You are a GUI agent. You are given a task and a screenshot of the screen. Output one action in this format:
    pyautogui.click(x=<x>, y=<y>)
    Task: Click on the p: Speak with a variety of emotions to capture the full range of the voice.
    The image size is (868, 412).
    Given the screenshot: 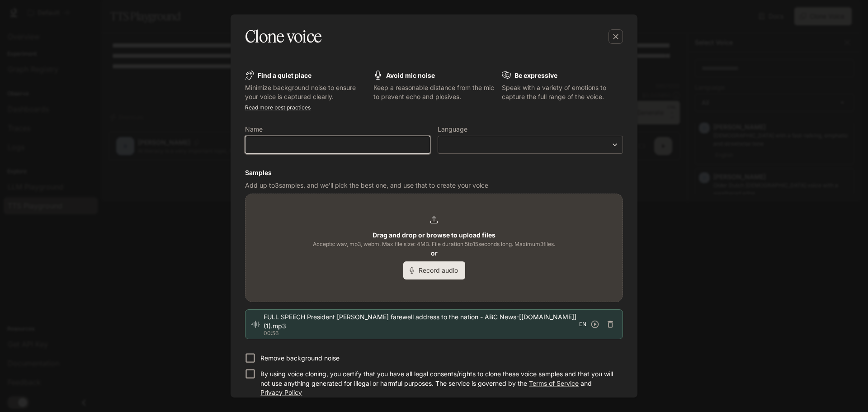 What is the action you would take?
    pyautogui.click(x=563, y=92)
    